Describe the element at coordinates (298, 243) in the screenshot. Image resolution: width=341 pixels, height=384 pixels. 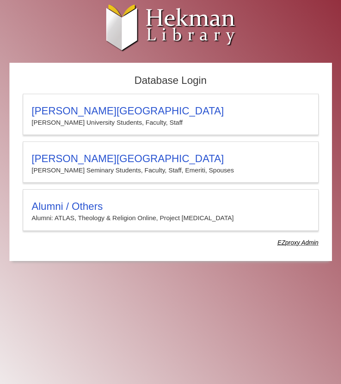
I see `dfn: Use Alumni login` at that location.